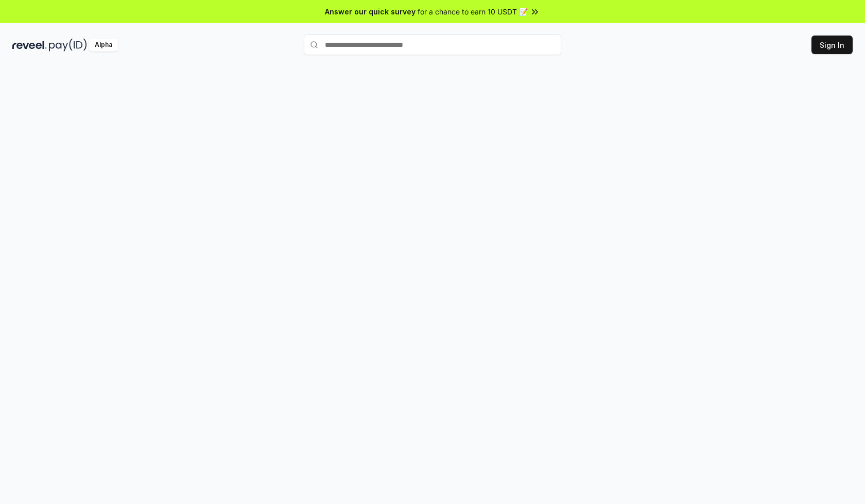 The width and height of the screenshot is (865, 504). What do you see at coordinates (472, 11) in the screenshot?
I see `span: for a chance to earn 10 USDT 📝` at bounding box center [472, 11].